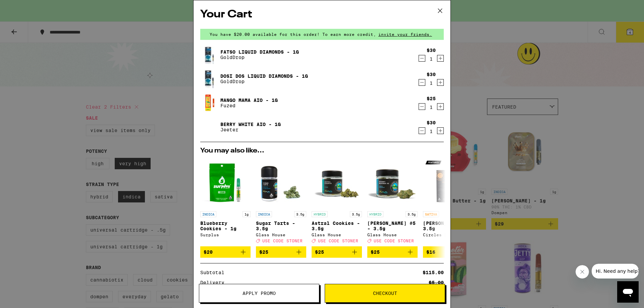  I want to click on img: Mango Mama AIO - 1g, so click(210, 103).